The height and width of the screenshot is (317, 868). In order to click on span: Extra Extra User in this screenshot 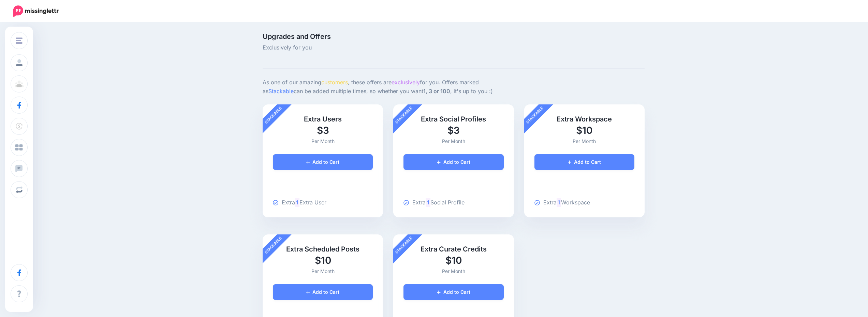, I will do `click(304, 202)`.